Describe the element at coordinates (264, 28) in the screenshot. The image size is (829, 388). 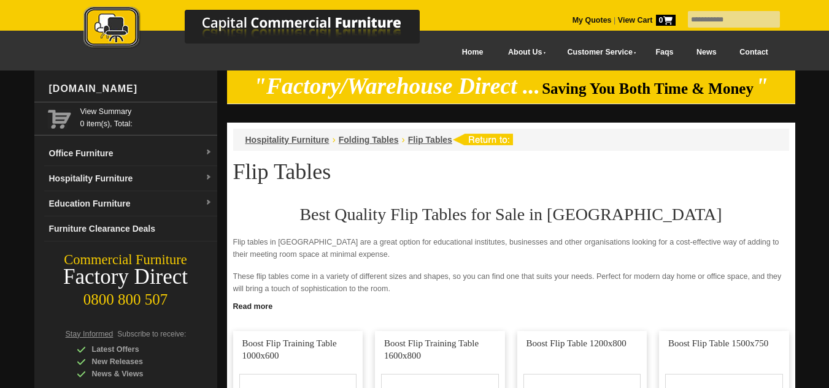
I see `img: Capital Commercial Furniture Logo` at that location.